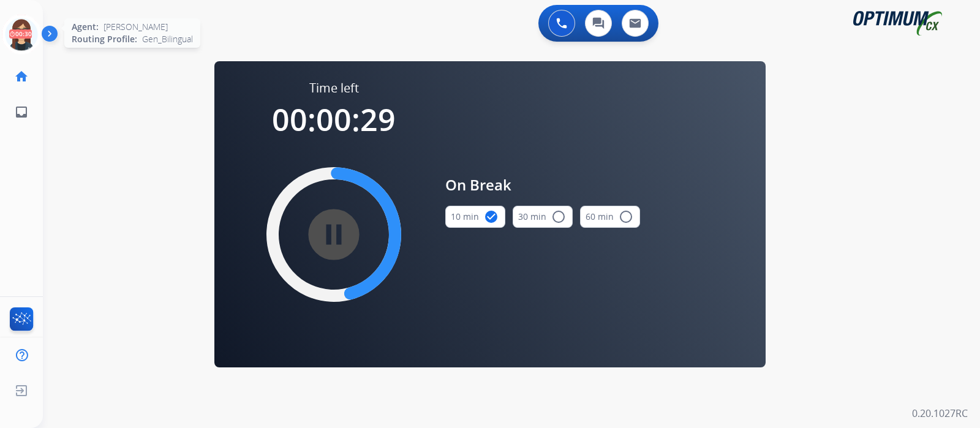  What do you see at coordinates (543, 185) in the screenshot?
I see `span: On Break` at bounding box center [543, 185].